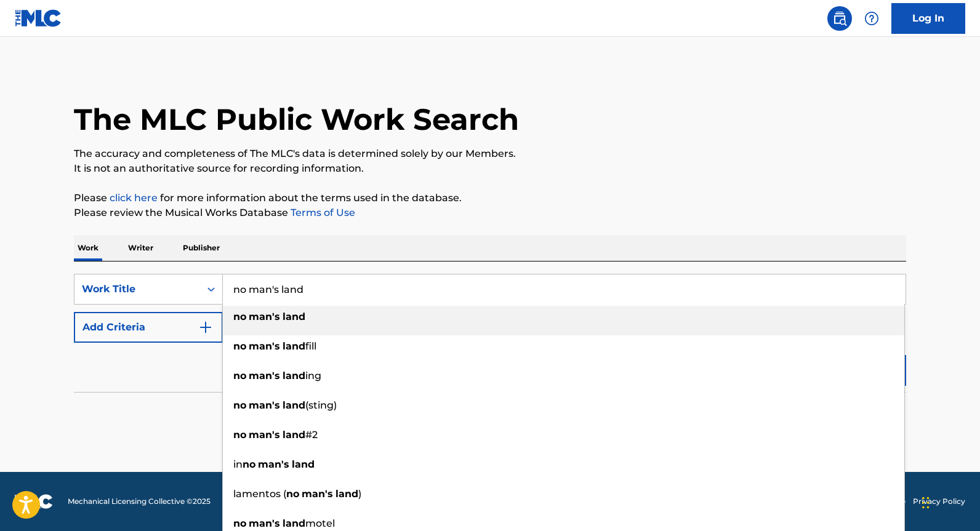 This screenshot has height=531, width=980. I want to click on span: ing, so click(313, 375).